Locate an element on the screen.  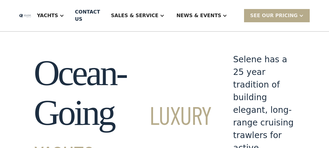
div: Contact US is located at coordinates (87, 16).